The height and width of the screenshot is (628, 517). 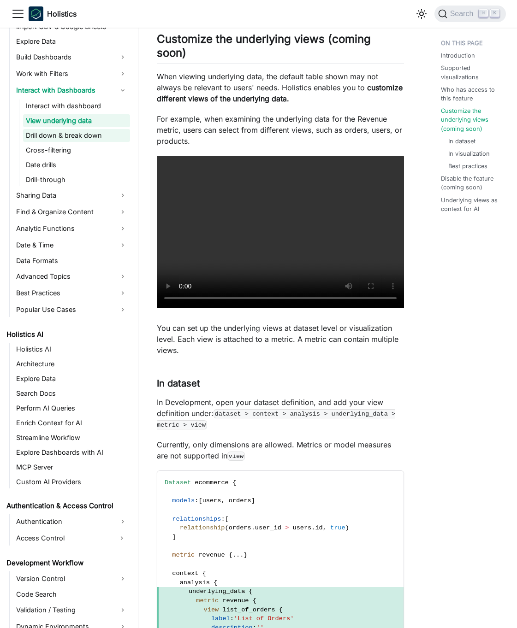 I want to click on button: Toggle navigation bar, so click(x=18, y=14).